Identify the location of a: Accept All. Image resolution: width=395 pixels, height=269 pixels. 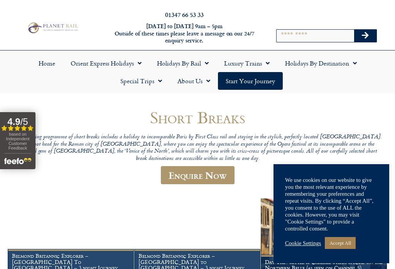
(340, 243).